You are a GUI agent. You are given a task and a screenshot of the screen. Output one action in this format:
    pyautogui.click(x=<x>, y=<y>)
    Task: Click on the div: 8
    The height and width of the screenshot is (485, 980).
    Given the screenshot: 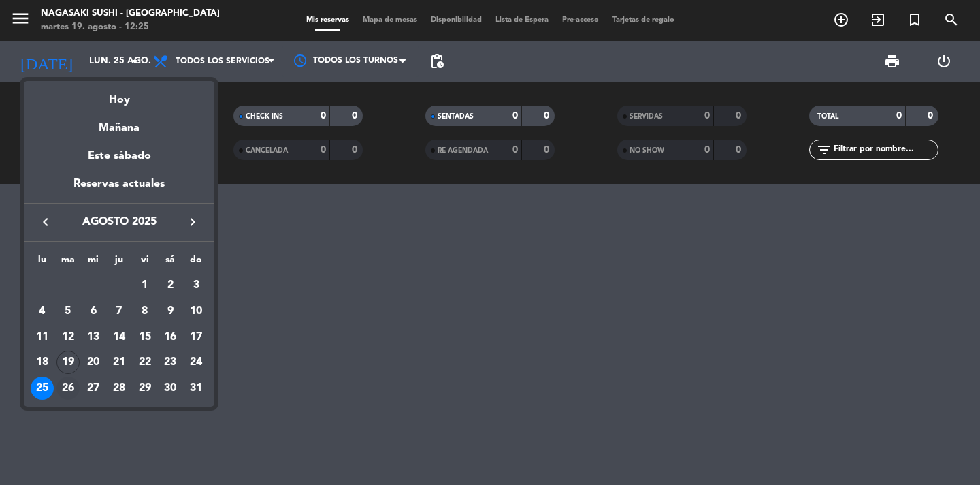 What is the action you would take?
    pyautogui.click(x=145, y=311)
    